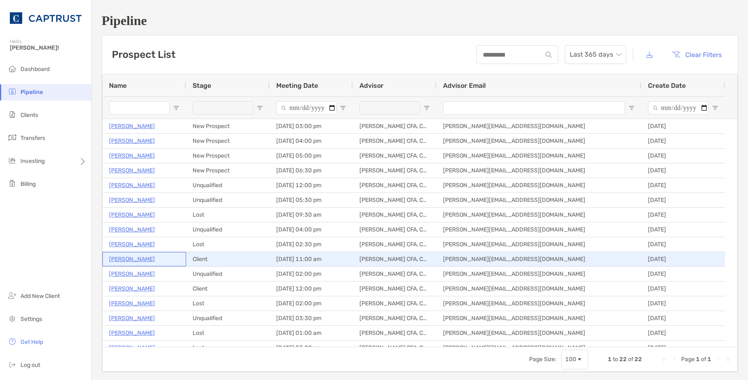 The image size is (748, 380). I want to click on div: Client, so click(228, 259).